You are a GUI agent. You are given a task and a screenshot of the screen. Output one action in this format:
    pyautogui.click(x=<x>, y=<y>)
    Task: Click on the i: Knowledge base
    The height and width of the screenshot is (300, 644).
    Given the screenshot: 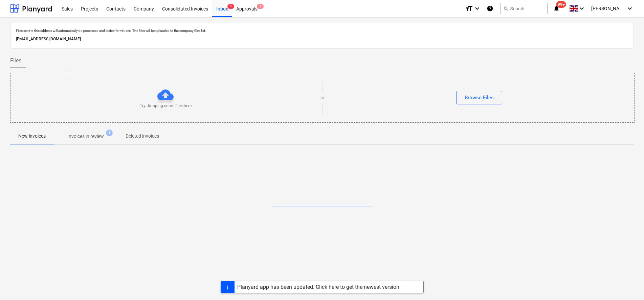 What is the action you would take?
    pyautogui.click(x=490, y=9)
    